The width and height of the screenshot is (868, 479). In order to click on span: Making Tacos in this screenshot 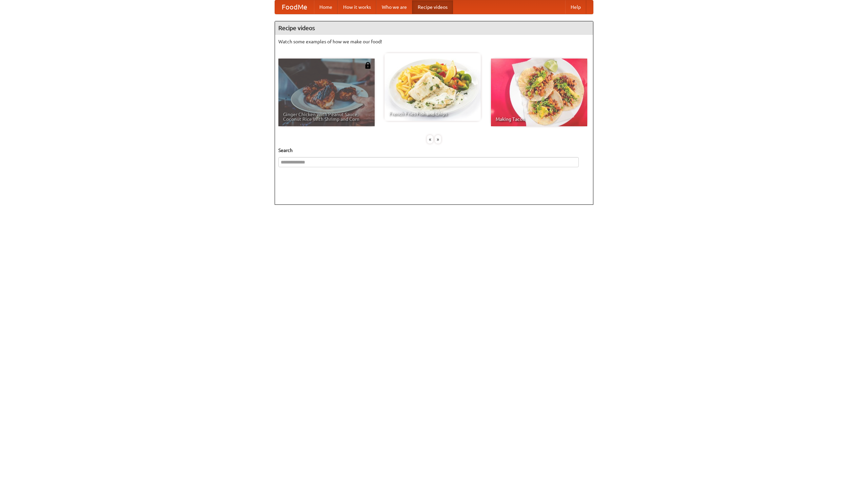, I will do `click(539, 120)`.